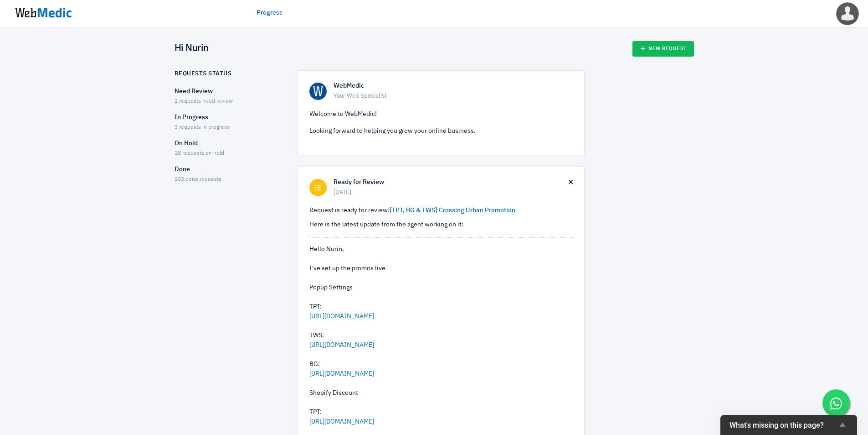  What do you see at coordinates (441, 114) in the screenshot?
I see `p: Welcome to WebMedic!` at bounding box center [441, 114].